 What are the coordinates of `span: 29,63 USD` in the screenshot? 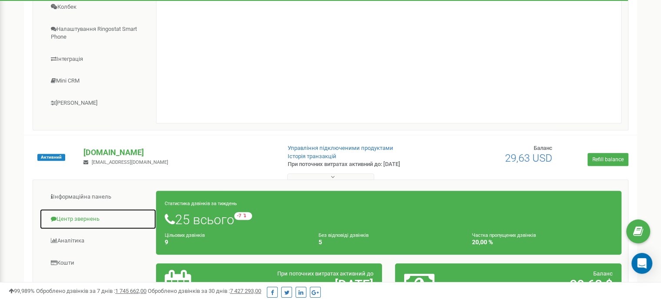 It's located at (528, 158).